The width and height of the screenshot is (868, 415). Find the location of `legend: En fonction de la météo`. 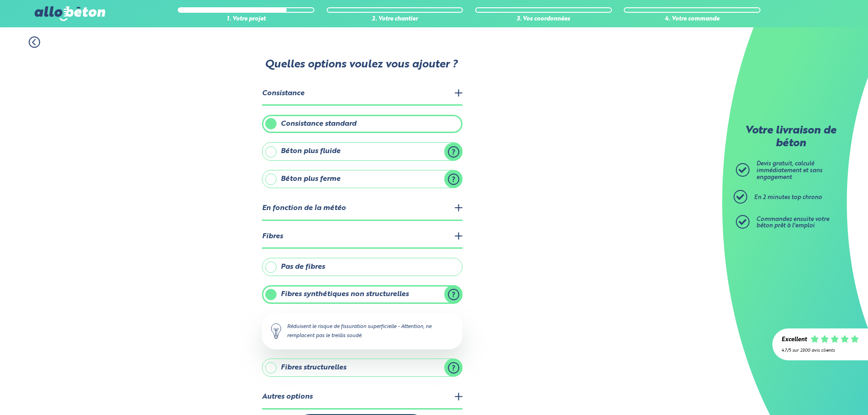

legend: En fonction de la météo is located at coordinates (362, 209).